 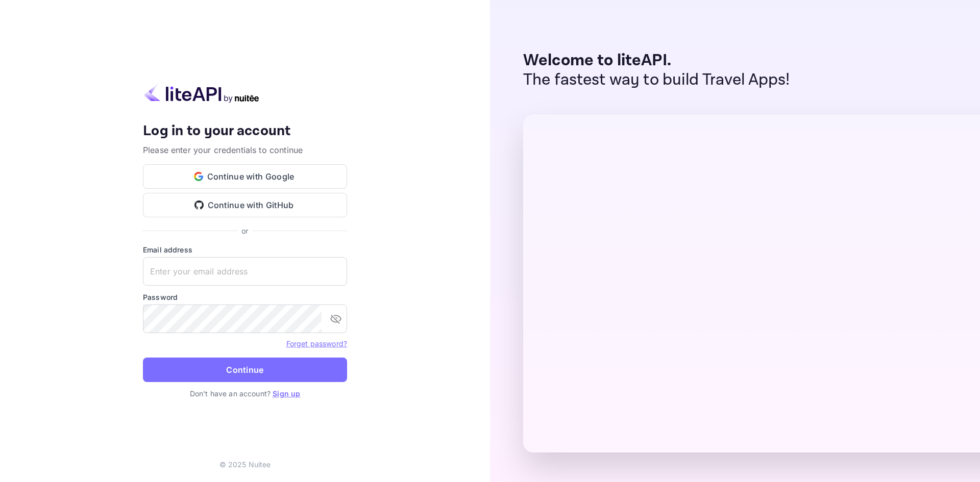 I want to click on h4: Log in to your account, so click(x=245, y=132).